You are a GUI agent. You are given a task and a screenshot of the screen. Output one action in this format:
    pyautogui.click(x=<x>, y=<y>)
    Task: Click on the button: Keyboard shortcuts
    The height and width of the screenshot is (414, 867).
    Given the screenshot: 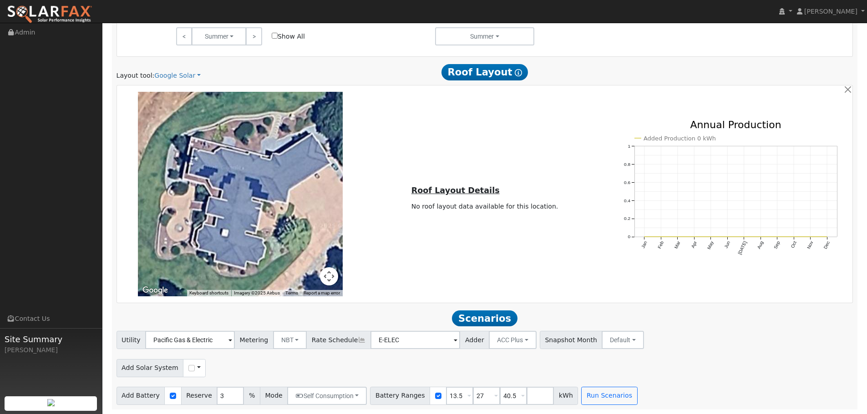 What is the action you would take?
    pyautogui.click(x=209, y=293)
    